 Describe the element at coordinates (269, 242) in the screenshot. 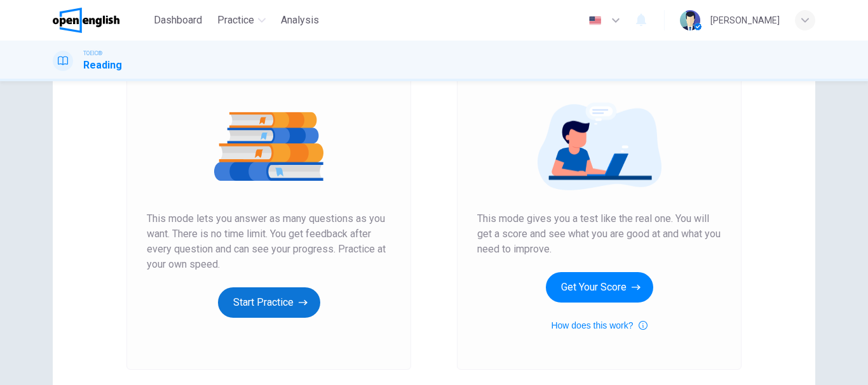

I see `span: This mode lets you answer as many questions as you want. There is no time limit. You get feedback...` at that location.